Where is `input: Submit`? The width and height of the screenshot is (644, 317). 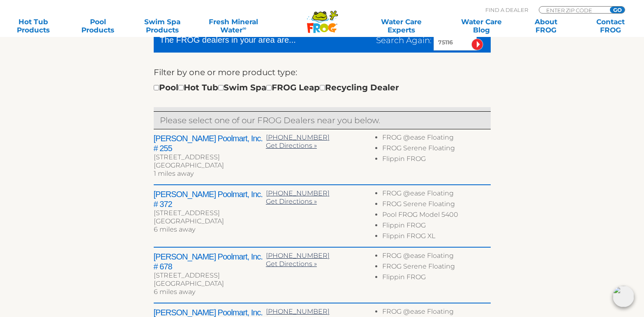 input: Submit is located at coordinates (477, 44).